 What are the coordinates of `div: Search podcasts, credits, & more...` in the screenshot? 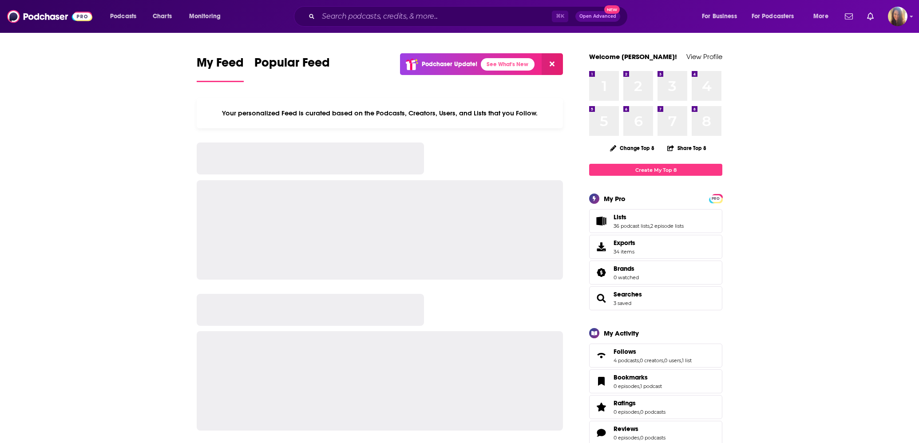 It's located at (469, 16).